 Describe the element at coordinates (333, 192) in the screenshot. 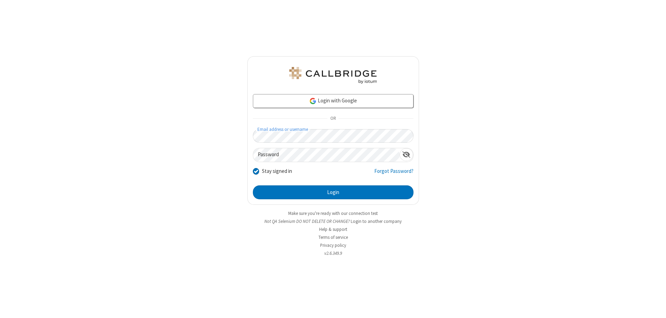

I see `button: Login` at that location.